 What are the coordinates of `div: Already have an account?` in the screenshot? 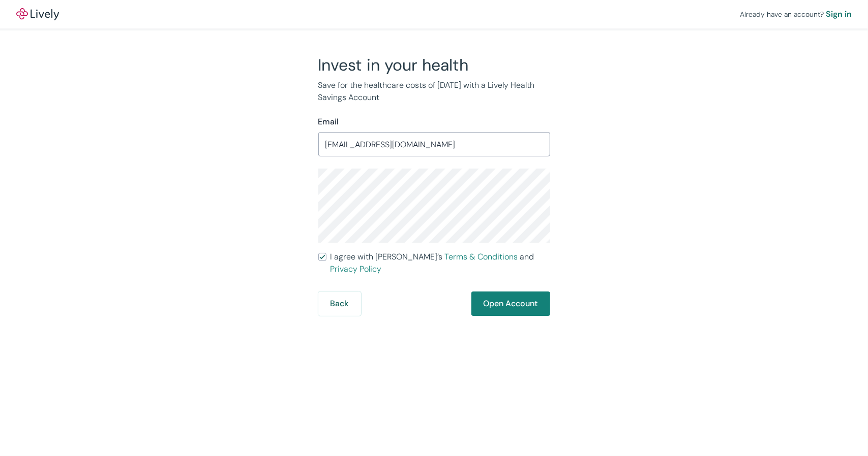 It's located at (796, 14).